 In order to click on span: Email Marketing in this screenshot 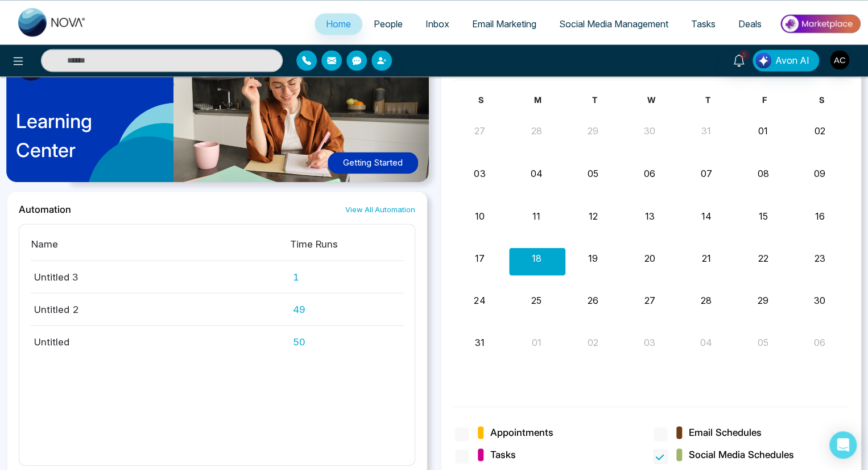, I will do `click(504, 24)`.